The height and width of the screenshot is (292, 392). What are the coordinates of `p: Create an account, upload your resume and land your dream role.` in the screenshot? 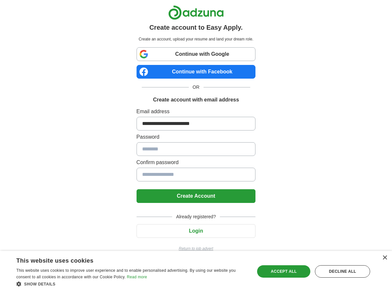 It's located at (196, 39).